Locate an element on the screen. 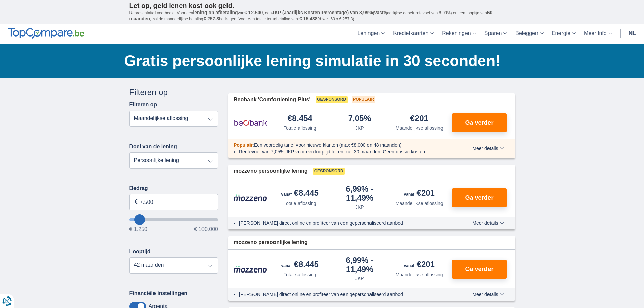 The image size is (644, 308). li: Rentevoet van 7,05% JKP voor een looptijd tot en met 30 maanden; Geen dossierkosten is located at coordinates (343, 151).